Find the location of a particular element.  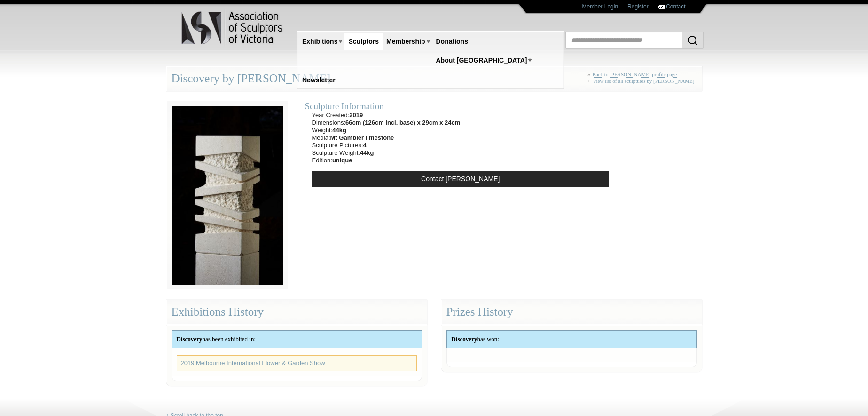

img: Contact ASV is located at coordinates (662, 7).